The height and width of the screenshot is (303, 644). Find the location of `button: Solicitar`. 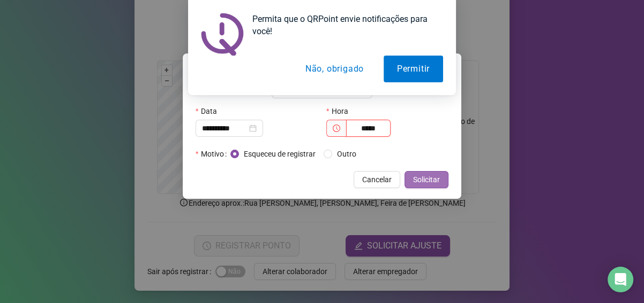

button: Solicitar is located at coordinates (426, 180).